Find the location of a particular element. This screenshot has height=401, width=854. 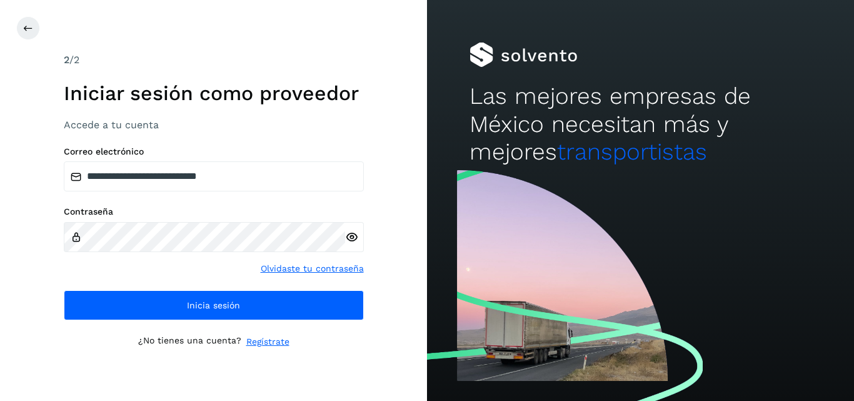

div: /2 is located at coordinates (214, 60).